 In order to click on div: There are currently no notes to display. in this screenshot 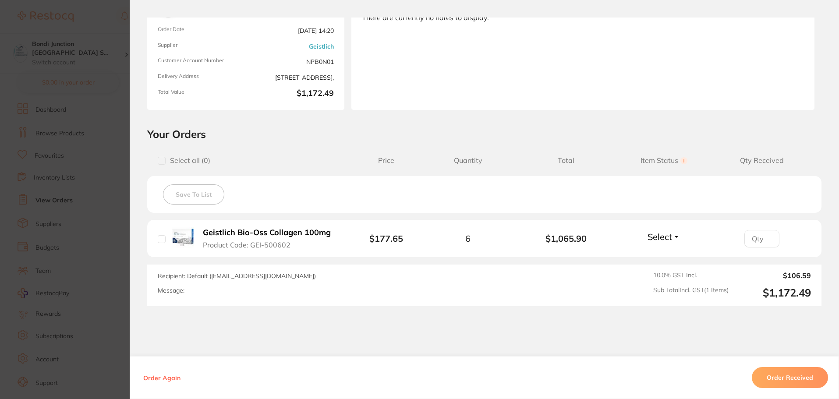, I will do `click(583, 18)`.